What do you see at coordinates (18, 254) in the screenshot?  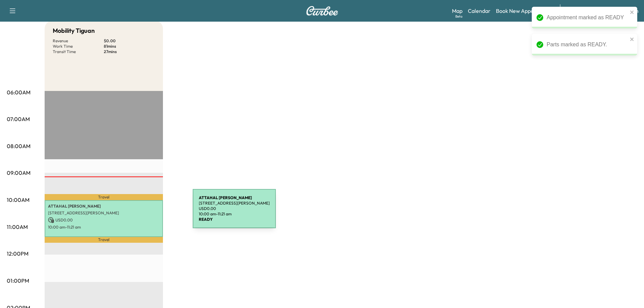 I see `p: 12:00PM` at bounding box center [18, 254].